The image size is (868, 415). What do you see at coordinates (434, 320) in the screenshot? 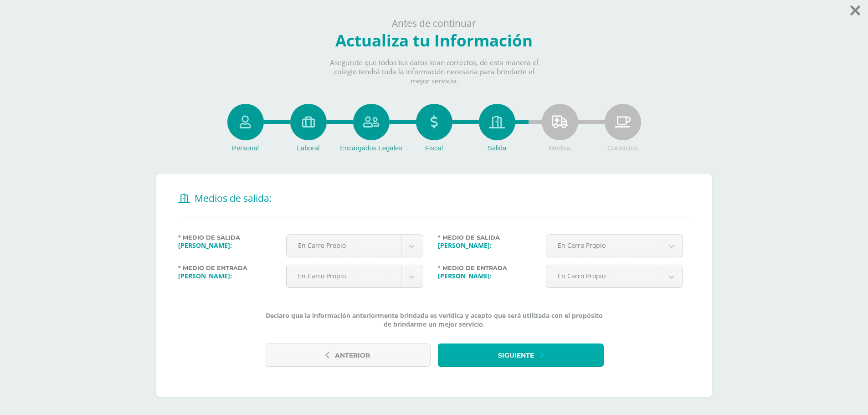
I see `span: Declaro que la información anteriormente brindada es verídica y acepto que será utilizada con el ...` at bounding box center [434, 320].